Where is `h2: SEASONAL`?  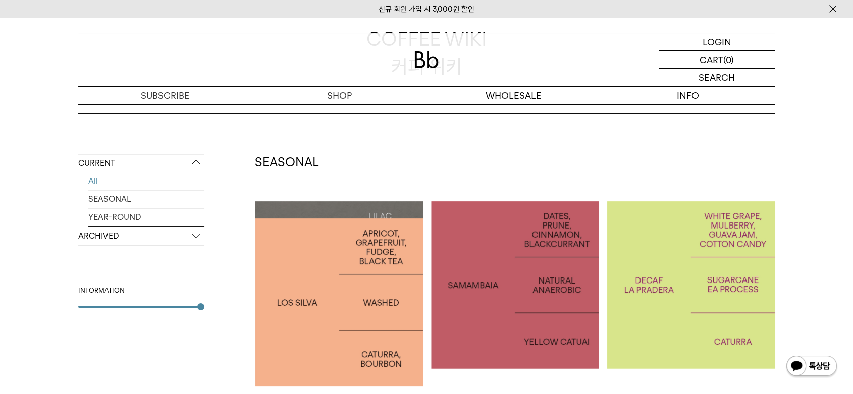
h2: SEASONAL is located at coordinates (515, 163).